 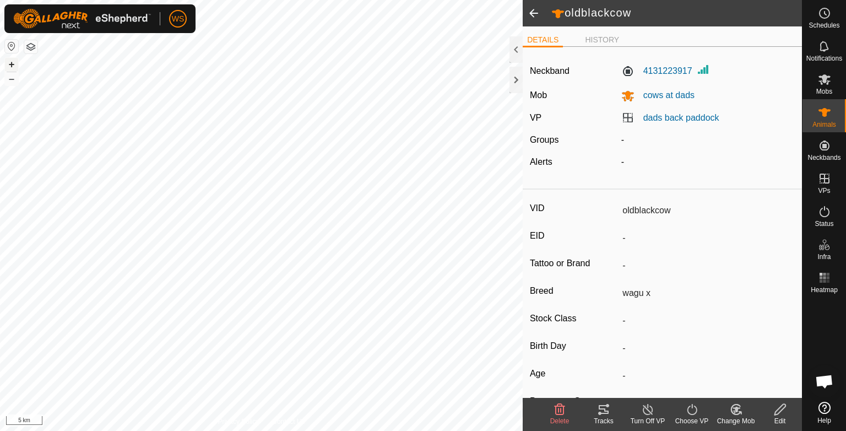 What do you see at coordinates (824, 224) in the screenshot?
I see `span: Status` at bounding box center [824, 224].